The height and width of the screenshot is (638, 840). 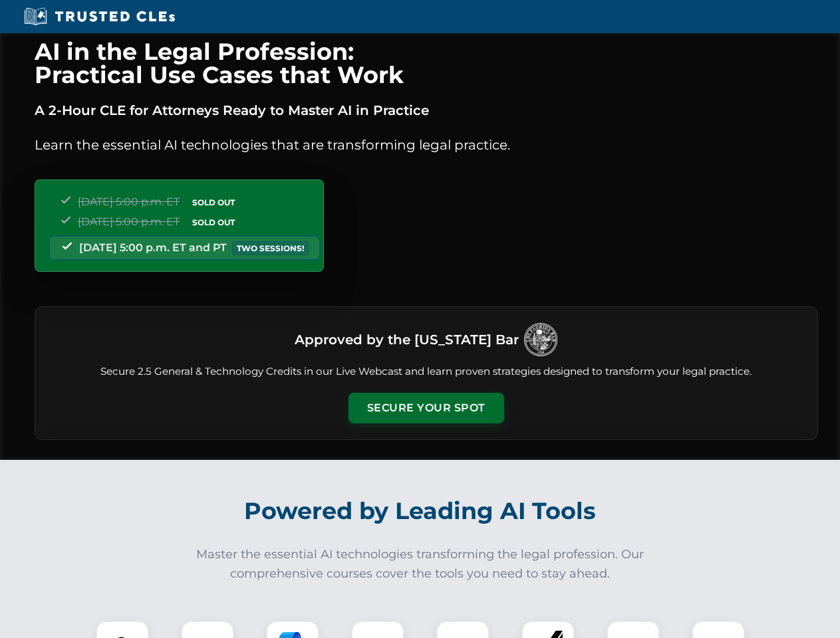 I want to click on p: A 2-Hour CLE for Attorneys Ready to Master AI in Practice, so click(x=426, y=110).